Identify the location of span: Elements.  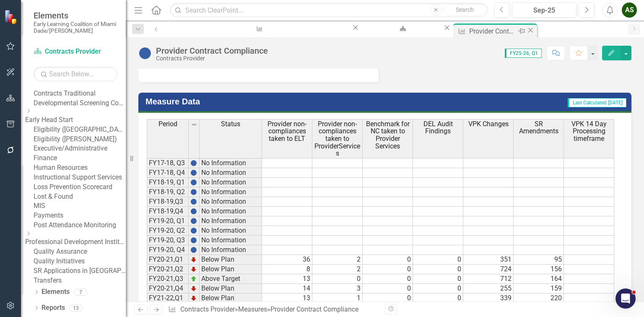
(76, 16).